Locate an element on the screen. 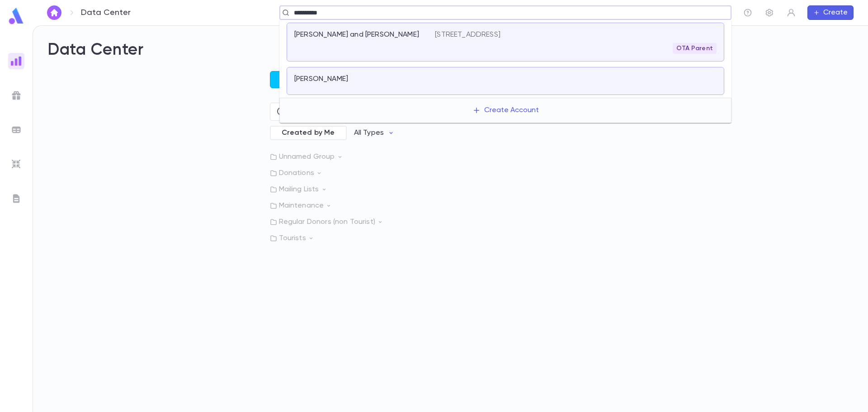  img: letters_grey.7941b92b52307dd3b8a917253454ce1c.svg is located at coordinates (16, 199).